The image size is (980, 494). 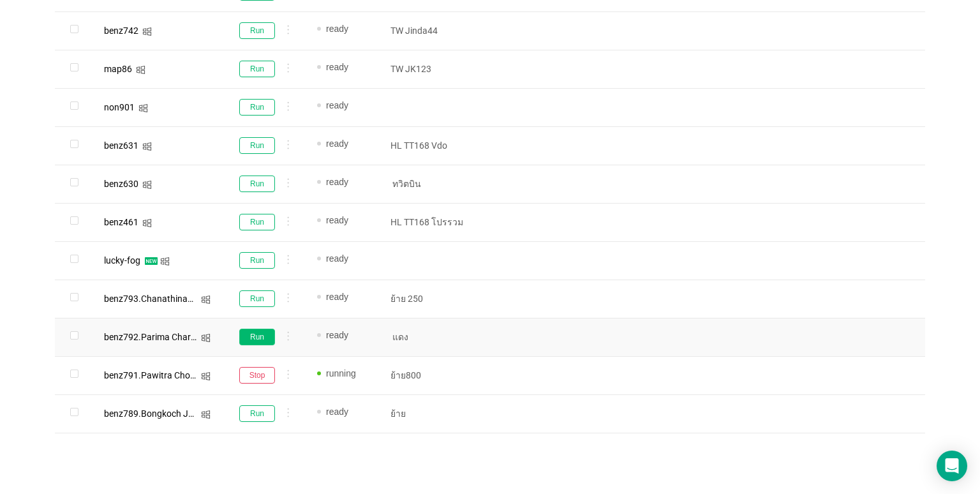 I want to click on span: แดง, so click(x=400, y=337).